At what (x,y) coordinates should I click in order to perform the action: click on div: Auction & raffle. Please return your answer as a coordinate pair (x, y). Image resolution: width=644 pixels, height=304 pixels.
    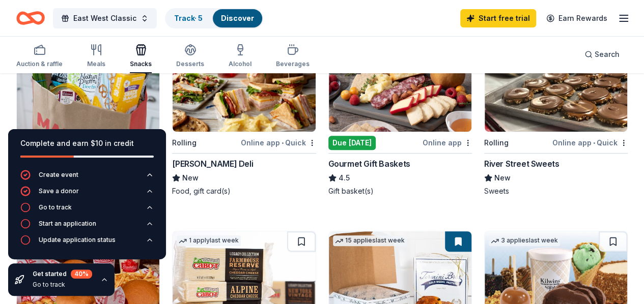
    Looking at the image, I should click on (39, 64).